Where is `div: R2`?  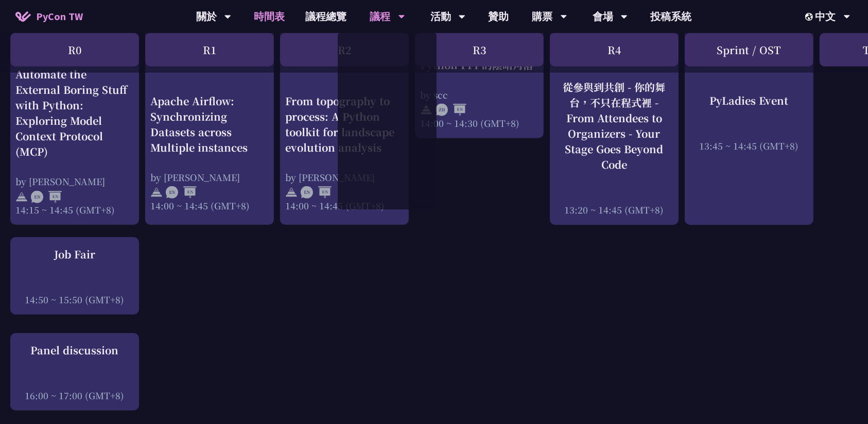 div: R2 is located at coordinates (344, 49).